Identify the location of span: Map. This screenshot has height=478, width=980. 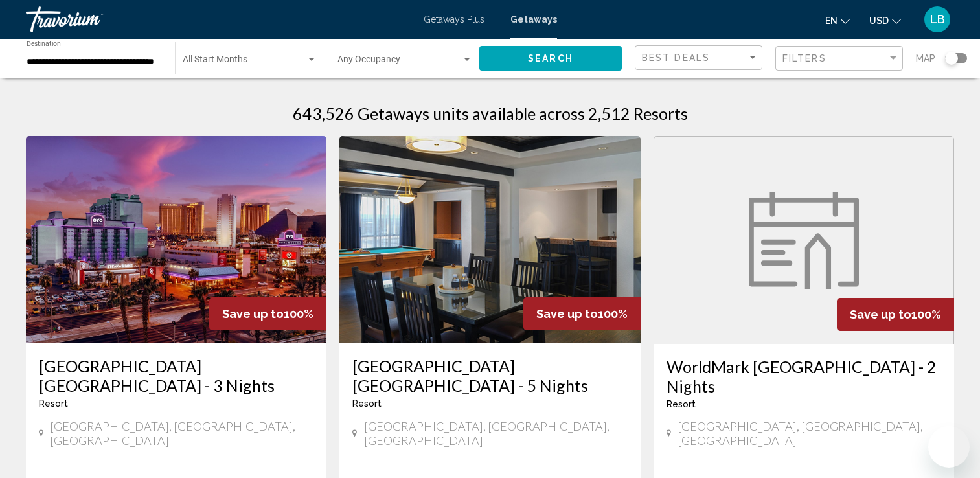
(926, 59).